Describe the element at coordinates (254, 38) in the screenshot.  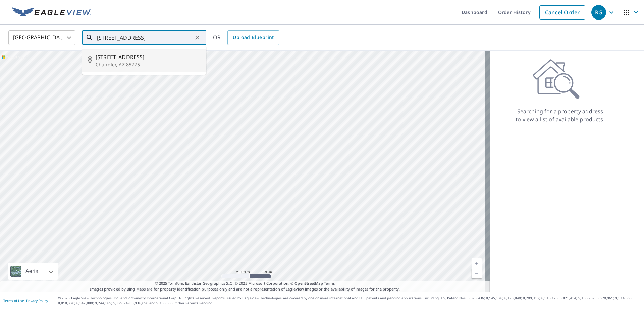
I see `a: Upload Blueprint` at that location.